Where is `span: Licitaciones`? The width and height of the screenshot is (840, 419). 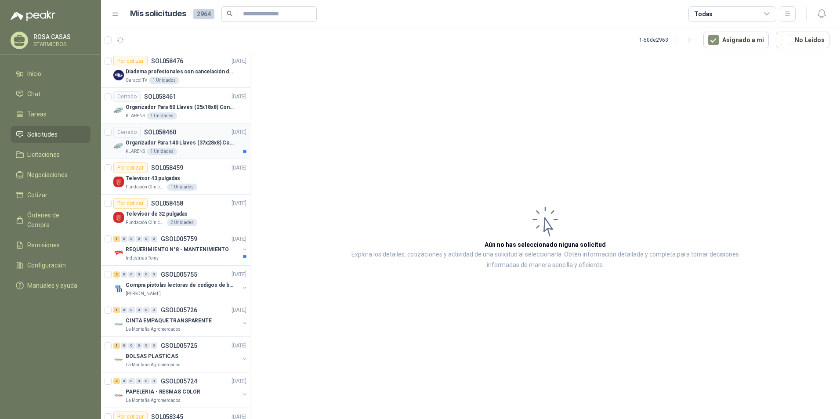 span: Licitaciones is located at coordinates (43, 155).